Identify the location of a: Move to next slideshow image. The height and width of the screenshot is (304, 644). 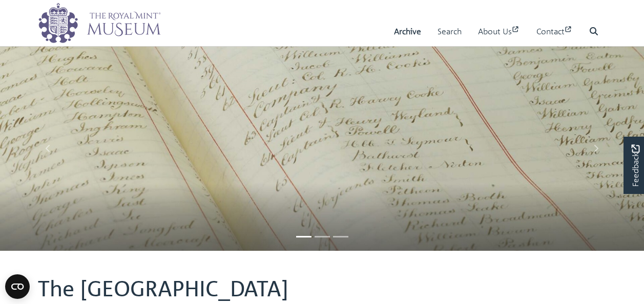
(595, 148).